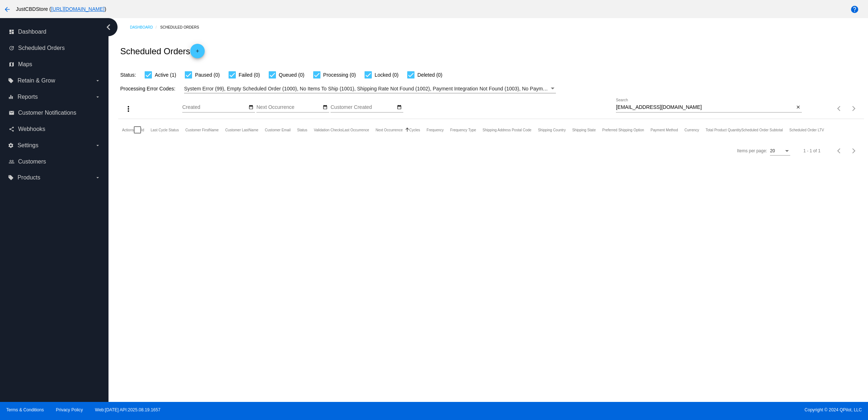 The height and width of the screenshot is (420, 868). Describe the element at coordinates (583, 130) in the screenshot. I see `button: Change sorting for ShippingState` at that location.